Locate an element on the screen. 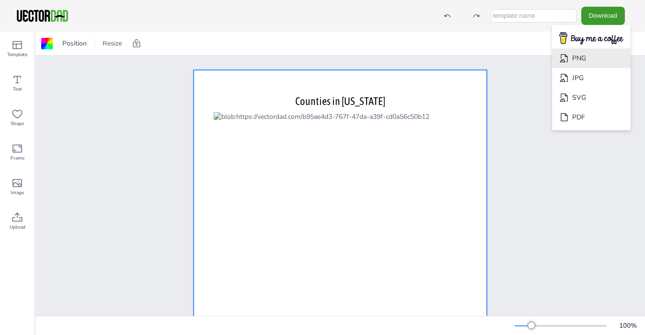 The width and height of the screenshot is (645, 335). div: 100 % is located at coordinates (628, 326).